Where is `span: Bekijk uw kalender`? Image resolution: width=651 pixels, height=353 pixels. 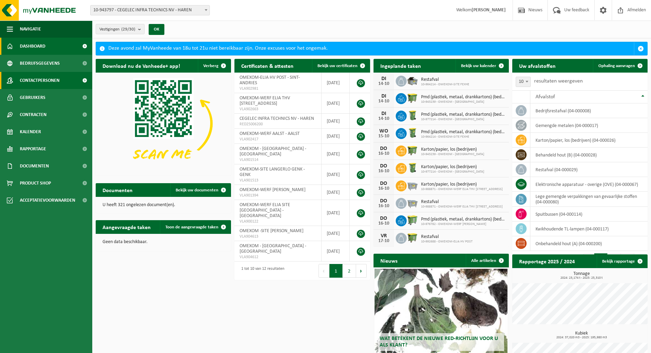 span: Bekijk uw kalender is located at coordinates (479, 66).